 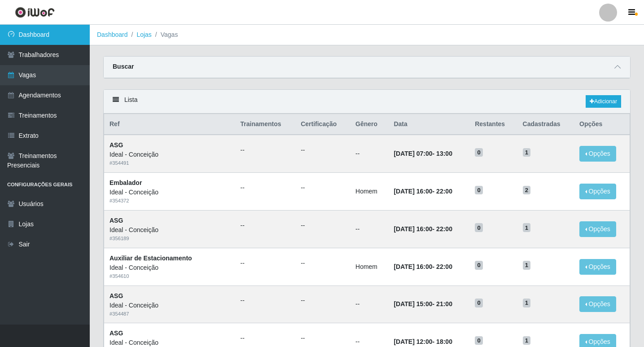 What do you see at coordinates (444, 154) in the screenshot?
I see `time: 13:00` at bounding box center [444, 154].